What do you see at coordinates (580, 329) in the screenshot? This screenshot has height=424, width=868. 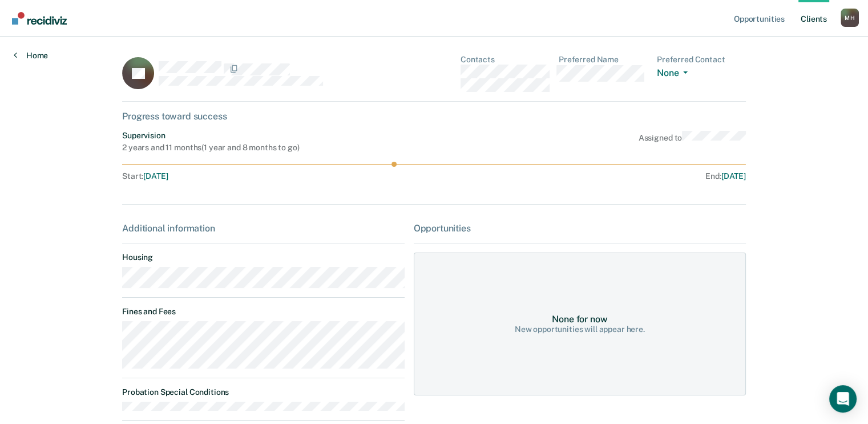 I see `div: New opportunities will appear here.` at bounding box center [580, 329].